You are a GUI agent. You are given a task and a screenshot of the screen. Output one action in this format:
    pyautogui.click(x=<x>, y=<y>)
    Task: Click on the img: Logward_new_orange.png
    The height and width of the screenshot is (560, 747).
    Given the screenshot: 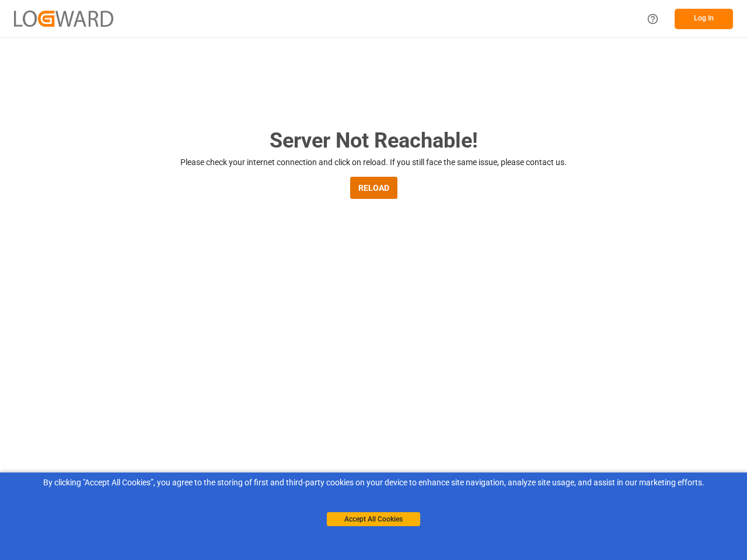 What is the action you would take?
    pyautogui.click(x=64, y=18)
    